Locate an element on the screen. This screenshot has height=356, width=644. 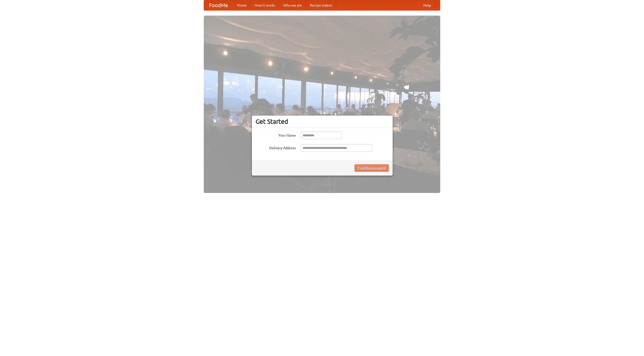
a: Home is located at coordinates (242, 5).